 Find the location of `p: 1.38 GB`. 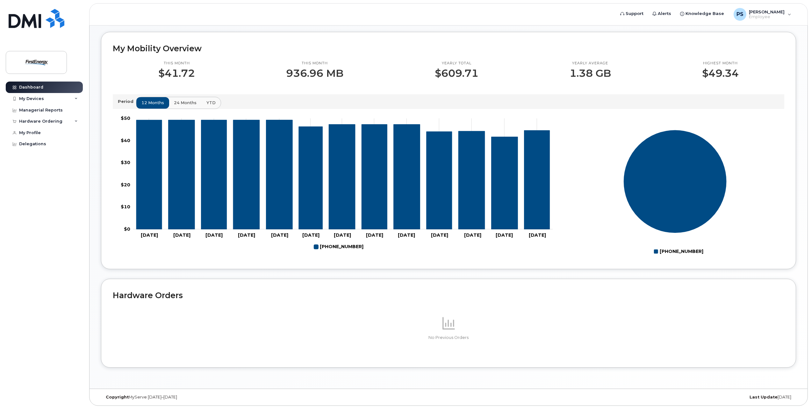

p: 1.38 GB is located at coordinates (591, 73).